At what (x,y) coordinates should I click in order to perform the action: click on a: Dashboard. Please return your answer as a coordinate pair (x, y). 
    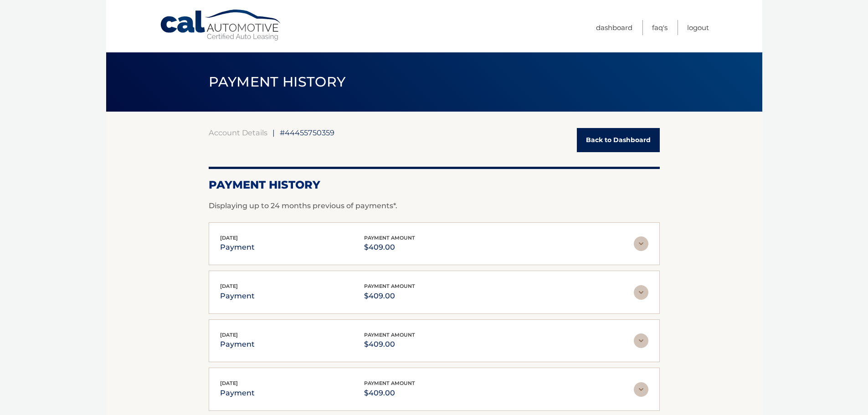
    Looking at the image, I should click on (614, 27).